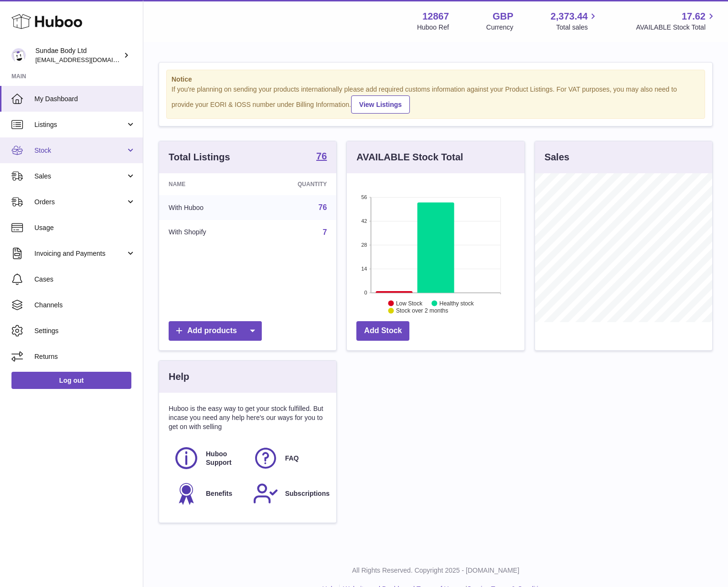 Image resolution: width=728 pixels, height=587 pixels. I want to click on a: Benefits, so click(209, 494).